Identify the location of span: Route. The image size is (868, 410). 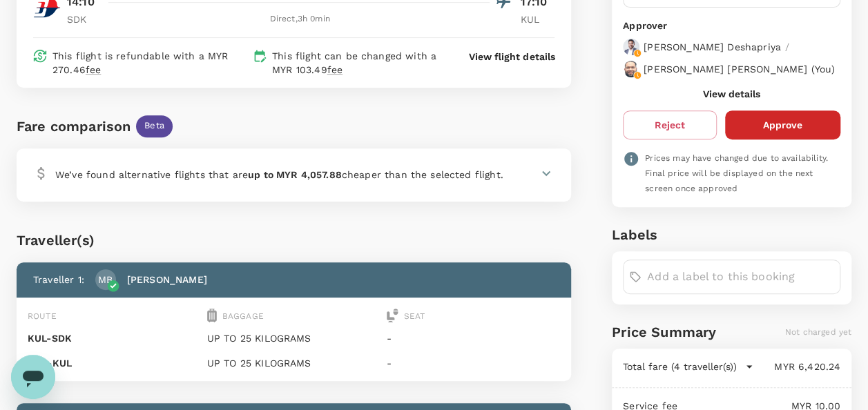
(42, 317).